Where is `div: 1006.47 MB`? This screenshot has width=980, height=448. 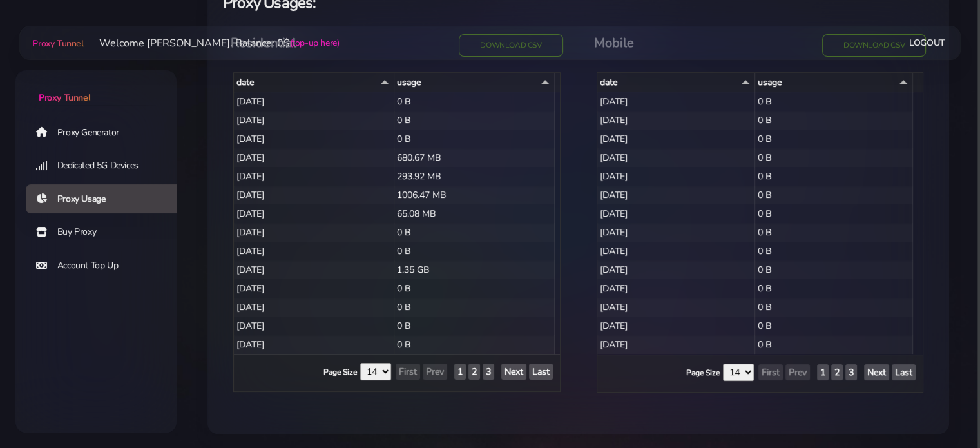
div: 1006.47 MB is located at coordinates (475, 195).